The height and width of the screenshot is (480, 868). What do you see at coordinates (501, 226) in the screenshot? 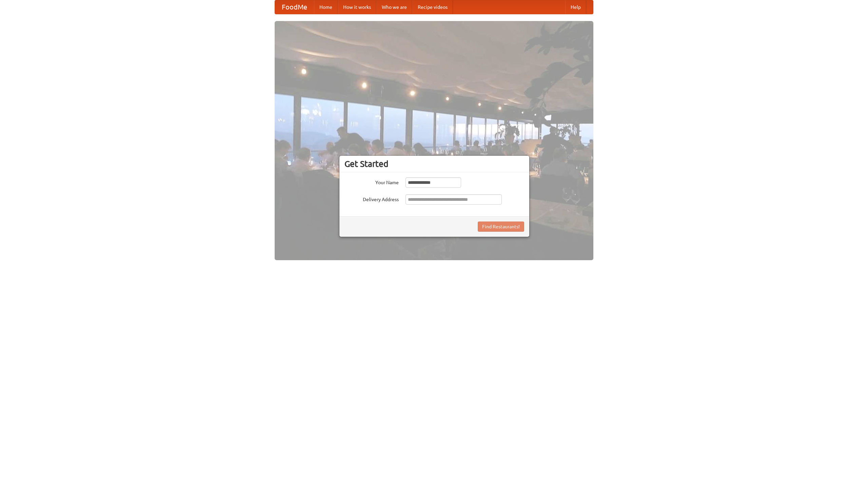
I see `button: Find Restaurants!` at bounding box center [501, 226].